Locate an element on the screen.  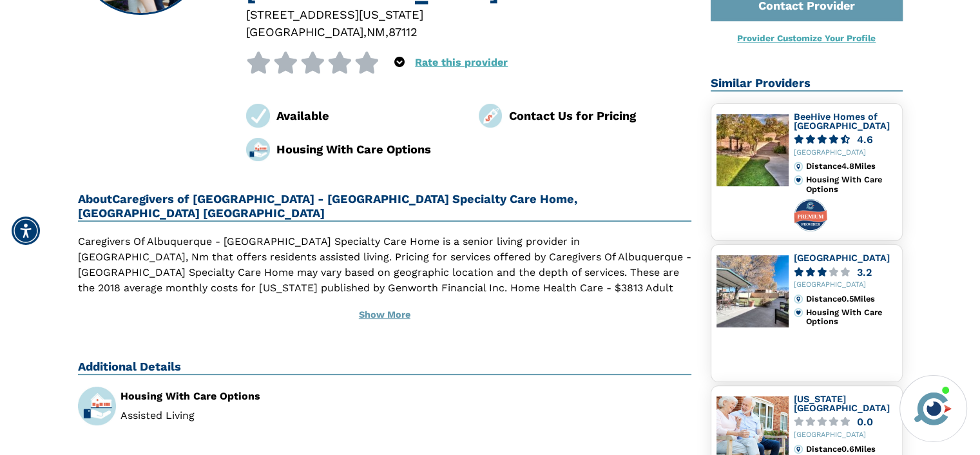
div: Distance 0.6 Miles is located at coordinates (850, 450).